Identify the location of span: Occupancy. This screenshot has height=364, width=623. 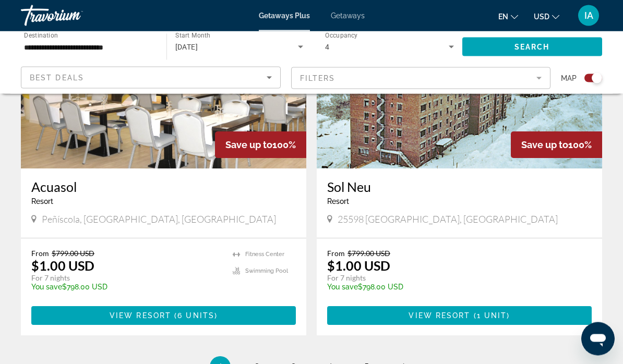
(341, 36).